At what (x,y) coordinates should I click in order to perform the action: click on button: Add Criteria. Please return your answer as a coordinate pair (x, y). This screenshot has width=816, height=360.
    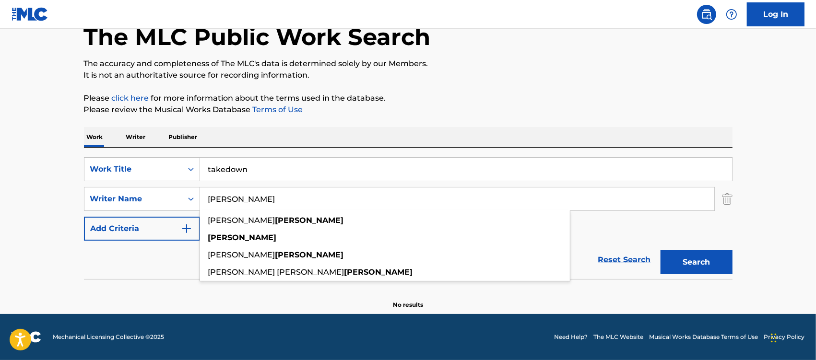
    Looking at the image, I should click on (142, 229).